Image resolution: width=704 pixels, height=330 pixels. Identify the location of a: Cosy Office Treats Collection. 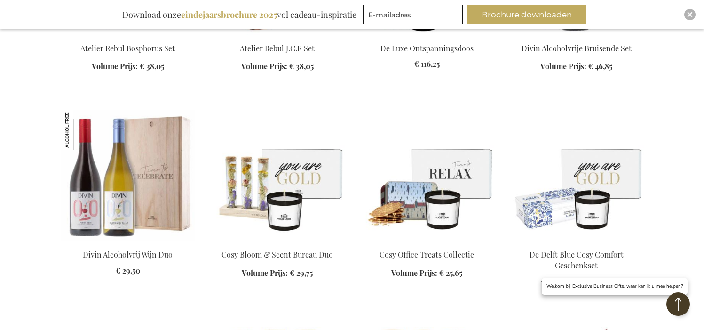
(427, 242).